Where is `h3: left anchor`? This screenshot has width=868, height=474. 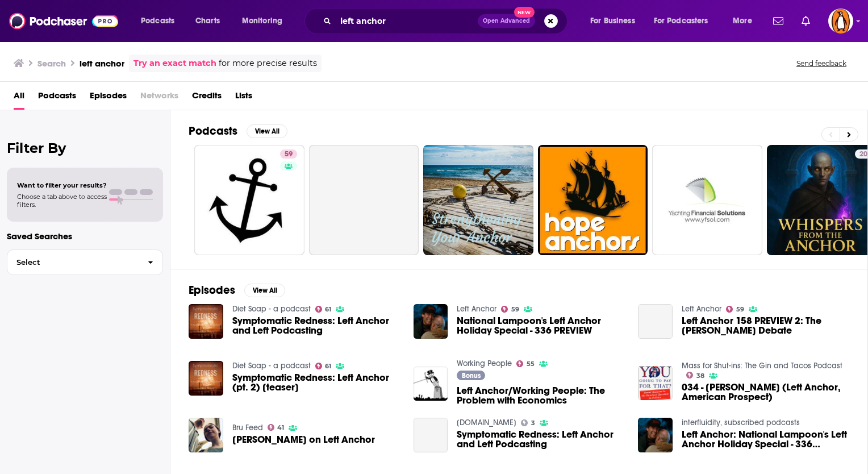
h3: left anchor is located at coordinates (102, 63).